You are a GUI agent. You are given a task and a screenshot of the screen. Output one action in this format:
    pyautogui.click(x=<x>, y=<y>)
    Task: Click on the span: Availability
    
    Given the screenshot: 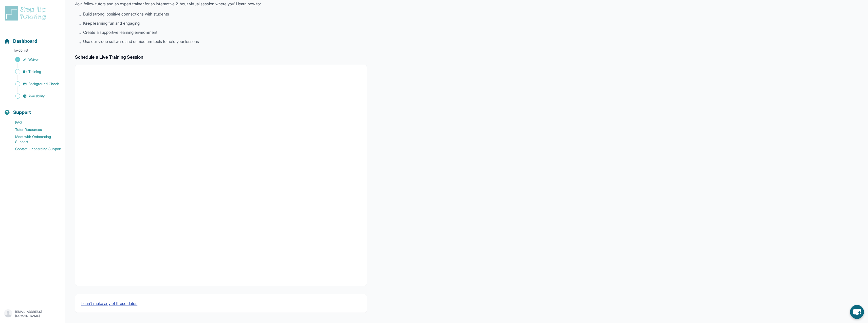 What is the action you would take?
    pyautogui.click(x=37, y=96)
    